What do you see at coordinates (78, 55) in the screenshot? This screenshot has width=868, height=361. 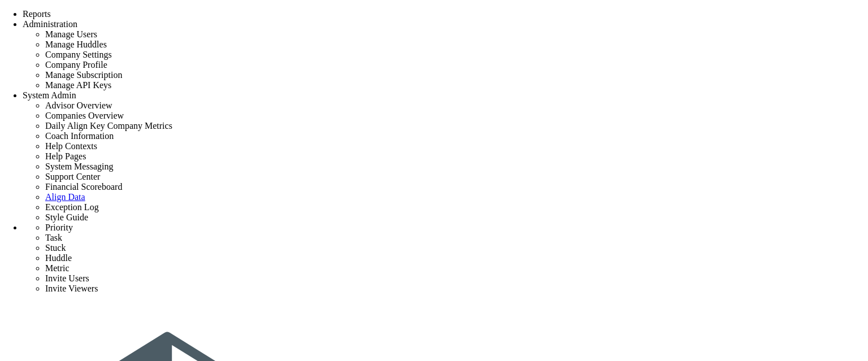 I see `span: Company Settings` at bounding box center [78, 55].